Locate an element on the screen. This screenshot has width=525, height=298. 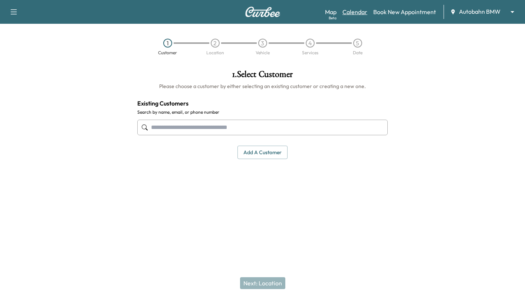
h6: Please choose a customer by either selecting an existing customer or creating a new one. is located at coordinates (263, 86).